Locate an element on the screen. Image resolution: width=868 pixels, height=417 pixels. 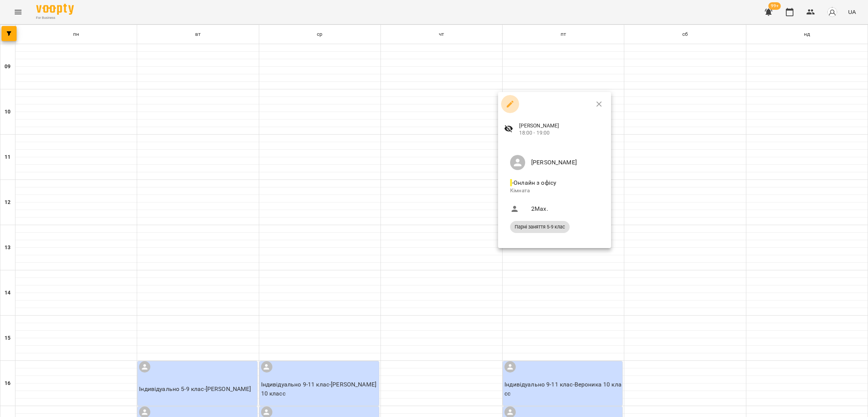
p: Кімната is located at coordinates (555, 191).